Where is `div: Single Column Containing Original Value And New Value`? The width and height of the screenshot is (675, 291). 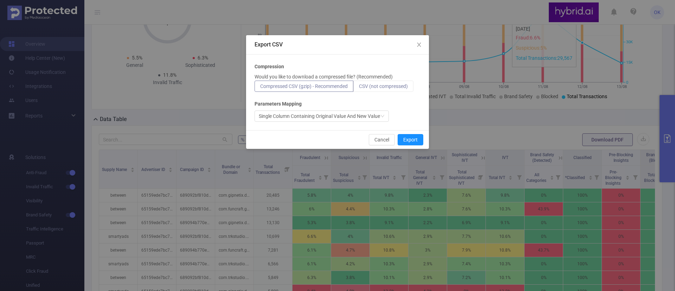
div: Single Column Containing Original Value And New Value is located at coordinates (319, 116).